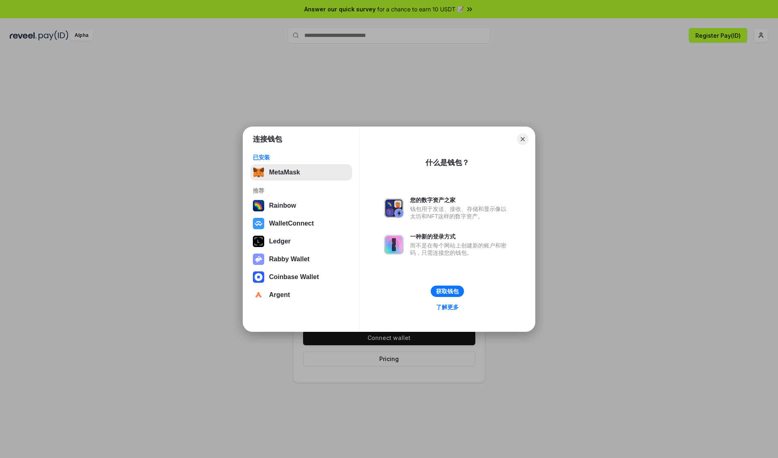  Describe the element at coordinates (301, 172) in the screenshot. I see `button: MetaMask` at that location.